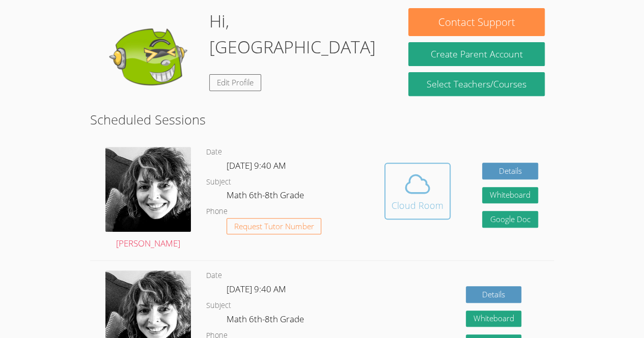  What do you see at coordinates (322, 120) in the screenshot?
I see `h2: Scheduled Sessions` at bounding box center [322, 120].